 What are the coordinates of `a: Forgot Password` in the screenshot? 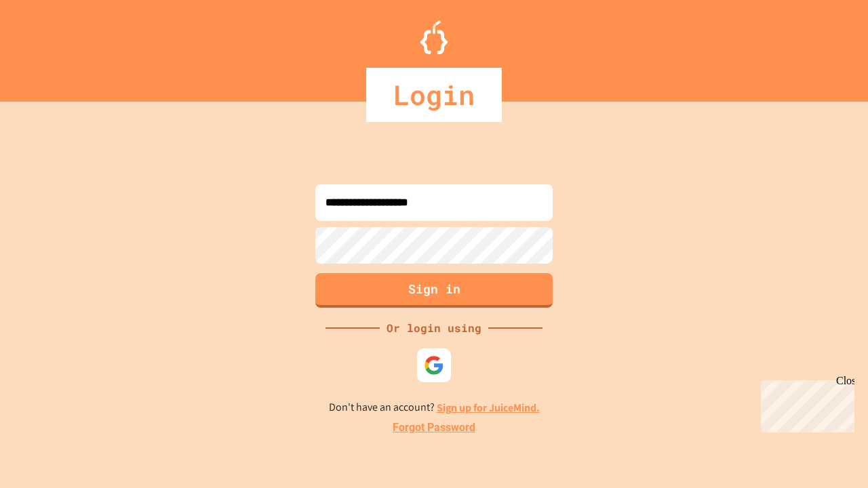 It's located at (434, 427).